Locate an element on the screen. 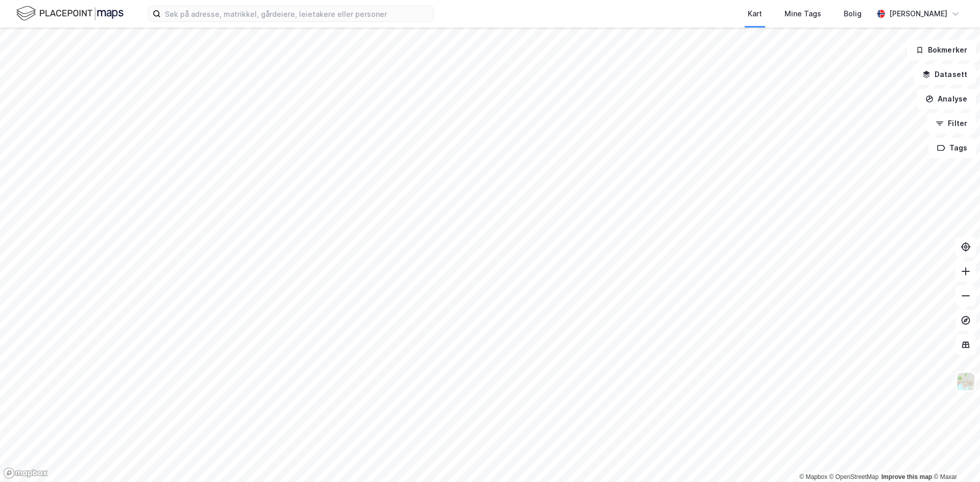  img: Z is located at coordinates (966, 381).